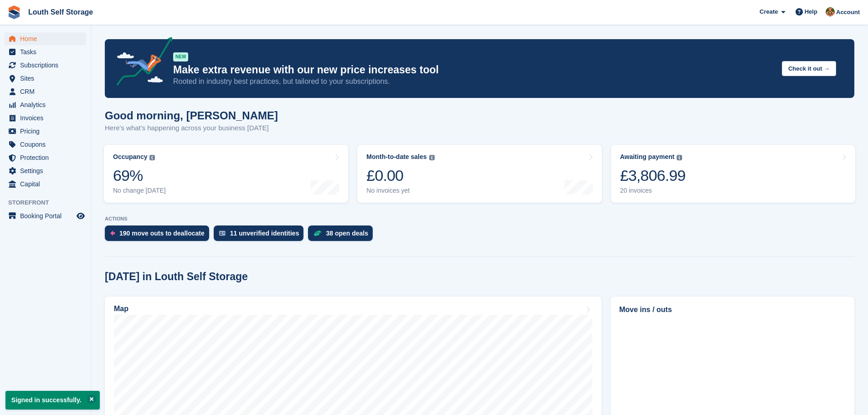 Image resolution: width=868 pixels, height=415 pixels. What do you see at coordinates (47, 91) in the screenshot?
I see `span: CRM` at bounding box center [47, 91].